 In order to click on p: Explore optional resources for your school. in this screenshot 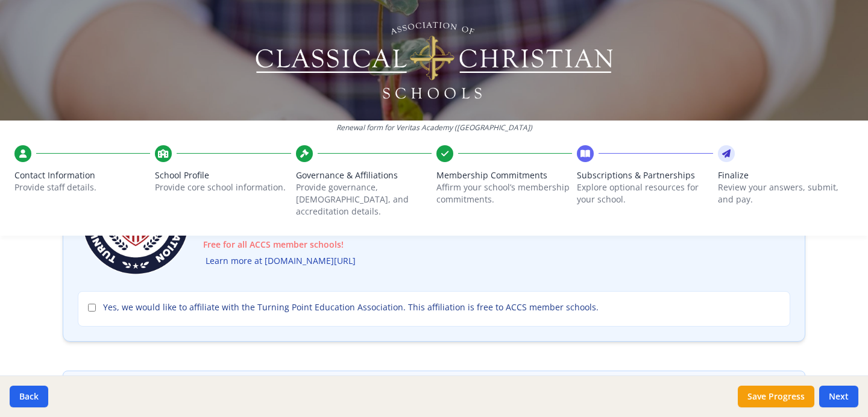, I will do `click(644, 193)`.